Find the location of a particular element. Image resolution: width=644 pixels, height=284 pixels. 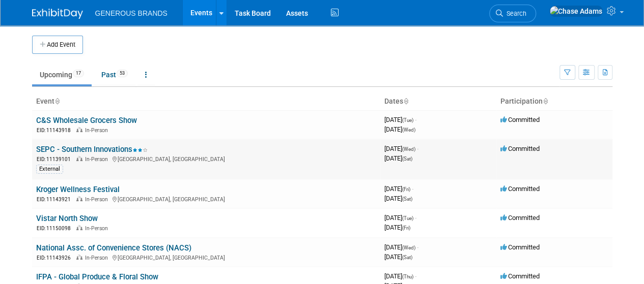

a: IFPA - Global Produce & Floral Show is located at coordinates (97, 277).